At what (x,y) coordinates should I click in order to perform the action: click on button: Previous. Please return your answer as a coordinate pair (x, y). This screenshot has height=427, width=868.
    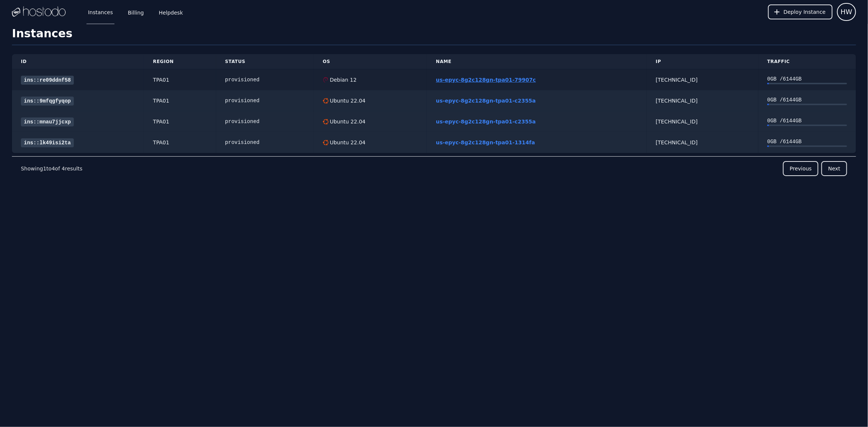
    Looking at the image, I should click on (801, 168).